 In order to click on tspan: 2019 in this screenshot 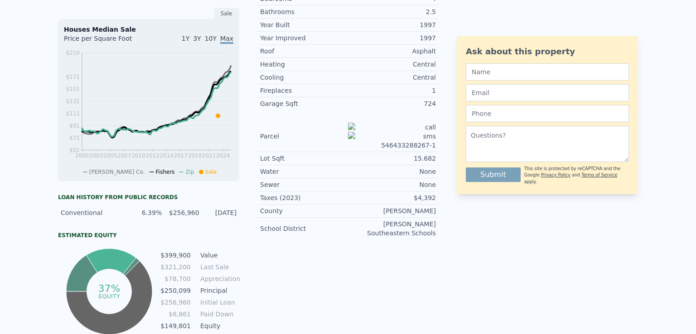, I will do `click(195, 156)`.